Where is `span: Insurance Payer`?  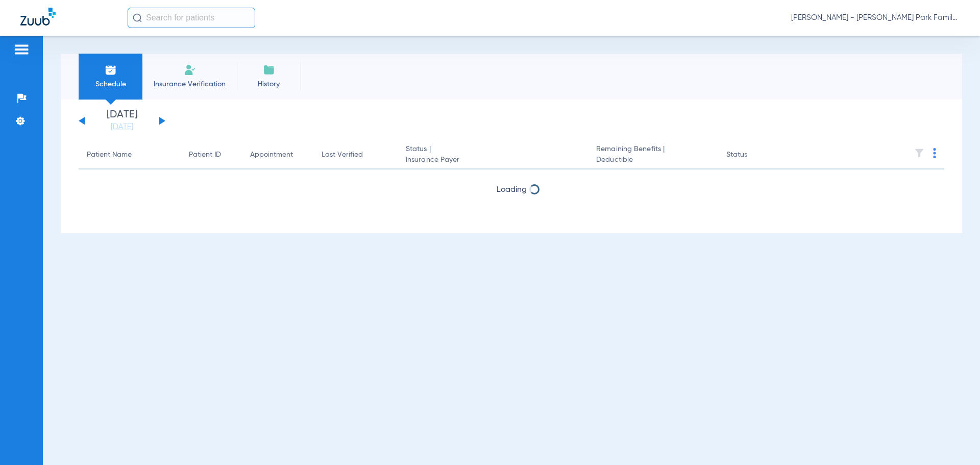
span: Insurance Payer is located at coordinates (492, 160).